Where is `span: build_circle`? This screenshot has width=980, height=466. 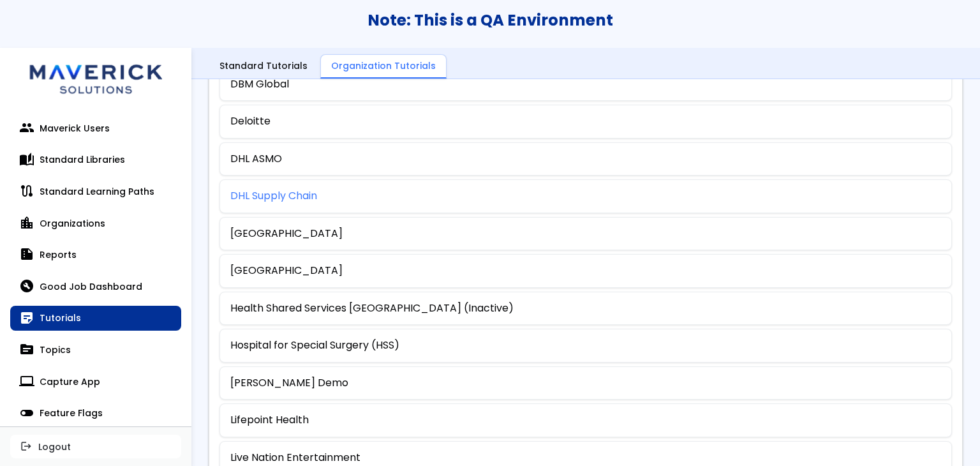 span: build_circle is located at coordinates (27, 287).